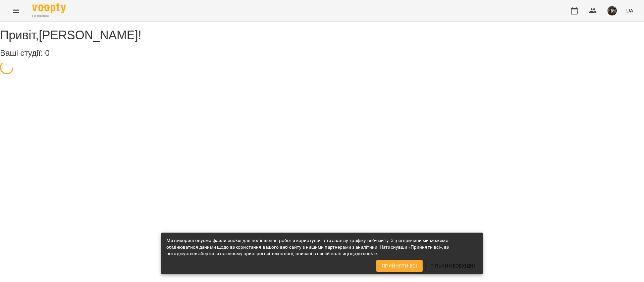 The width and height of the screenshot is (644, 282). What do you see at coordinates (49, 8) in the screenshot?
I see `img: Voopty Logo` at bounding box center [49, 8].